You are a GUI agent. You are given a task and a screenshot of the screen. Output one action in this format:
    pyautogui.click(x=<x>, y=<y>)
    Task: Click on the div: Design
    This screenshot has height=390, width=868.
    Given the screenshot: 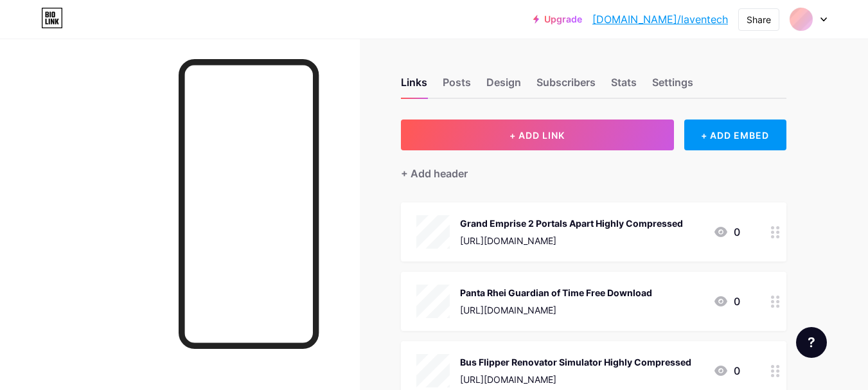 What is the action you would take?
    pyautogui.click(x=504, y=86)
    